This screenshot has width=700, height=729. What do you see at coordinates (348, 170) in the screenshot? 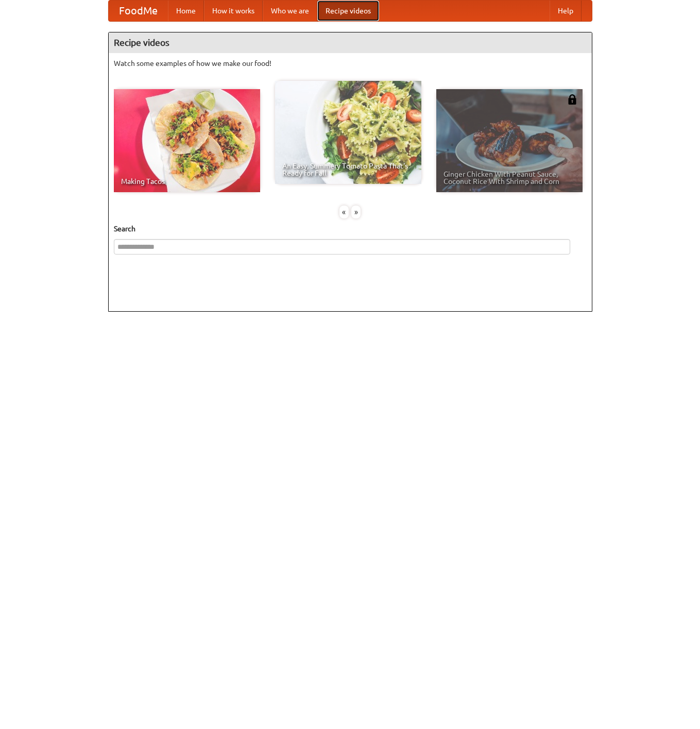
I see `span: An Easy, Summery Tomato Pasta That's Ready for Fall` at bounding box center [348, 170].